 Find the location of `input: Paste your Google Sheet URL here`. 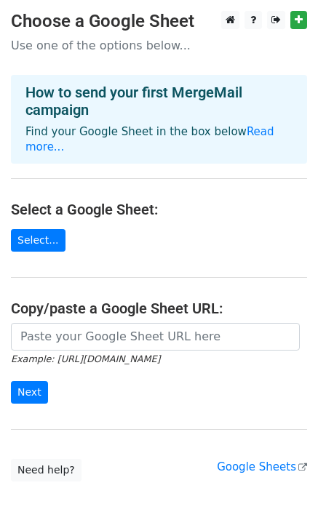

input: Paste your Google Sheet URL here is located at coordinates (155, 337).